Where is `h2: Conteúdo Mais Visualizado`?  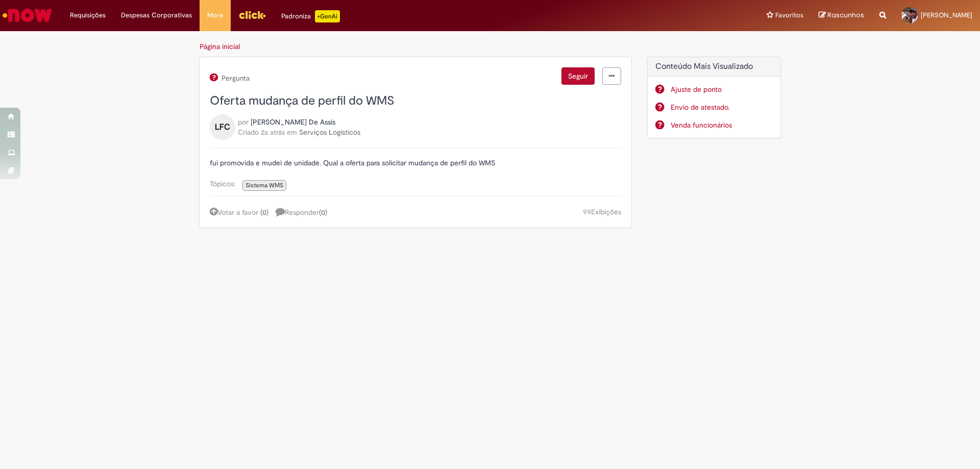 h2: Conteúdo Mais Visualizado is located at coordinates (714, 67).